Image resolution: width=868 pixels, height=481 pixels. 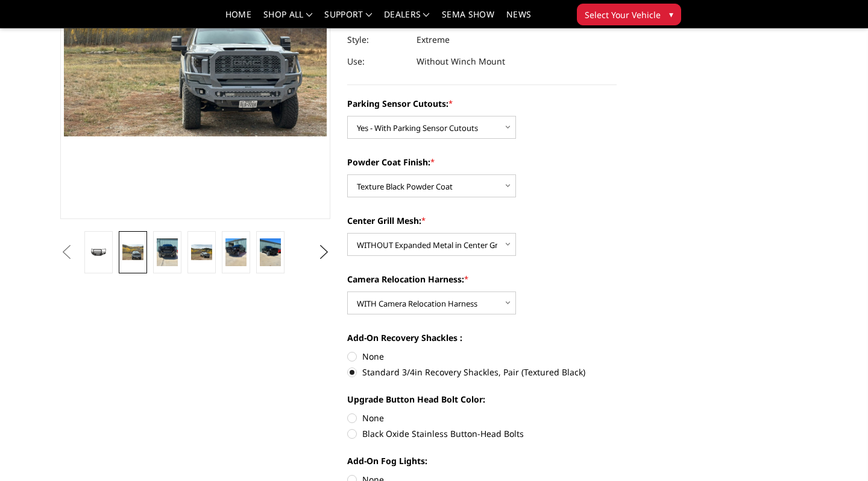 What do you see at coordinates (324, 252) in the screenshot?
I see `button: Next` at bounding box center [324, 252].